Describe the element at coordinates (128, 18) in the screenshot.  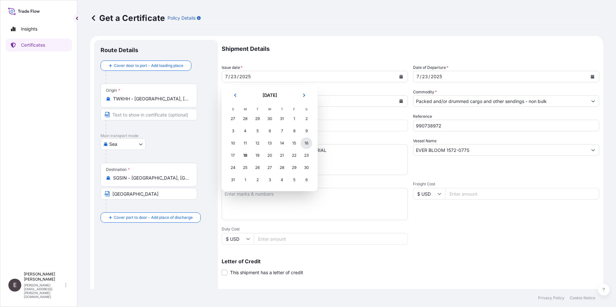
I see `p: Get a Certificate` at that location.